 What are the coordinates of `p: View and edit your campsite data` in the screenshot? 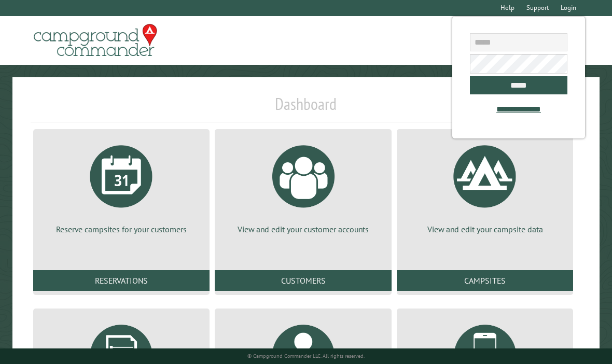 It's located at (484, 229).